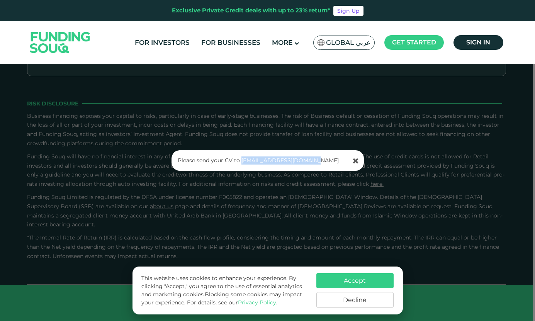  What do you see at coordinates (348, 42) in the screenshot?
I see `span: Global عربي` at bounding box center [348, 42].